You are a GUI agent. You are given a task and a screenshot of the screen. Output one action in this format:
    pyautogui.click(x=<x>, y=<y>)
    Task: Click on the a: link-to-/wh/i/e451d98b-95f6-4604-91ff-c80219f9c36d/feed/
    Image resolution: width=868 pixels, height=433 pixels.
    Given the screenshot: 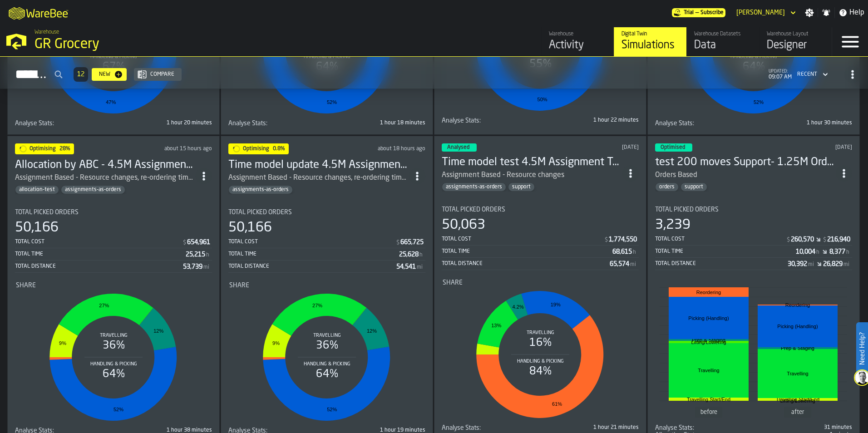 What is the action you would take?
    pyautogui.click(x=577, y=42)
    